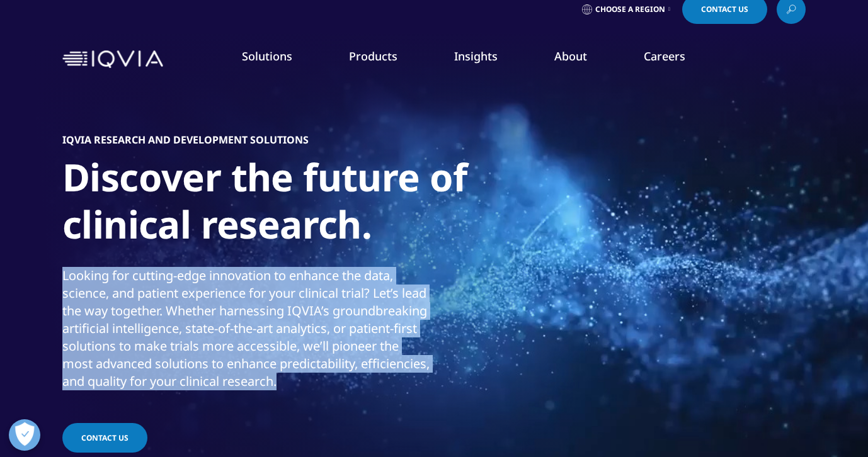 The height and width of the screenshot is (457, 868). Describe the element at coordinates (571, 56) in the screenshot. I see `a: About` at that location.